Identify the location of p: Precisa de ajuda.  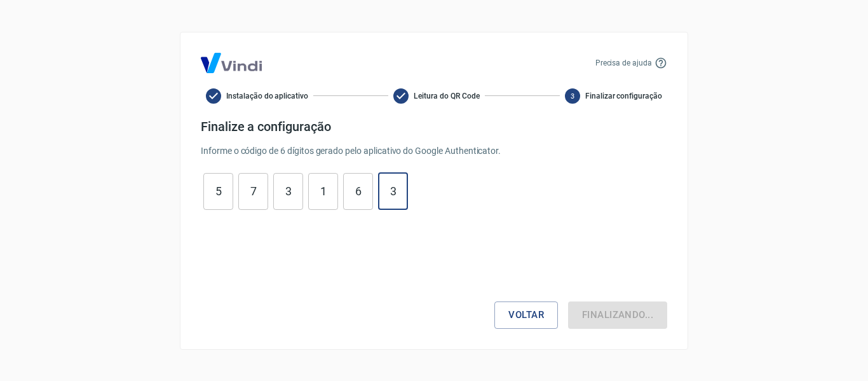
(623, 63).